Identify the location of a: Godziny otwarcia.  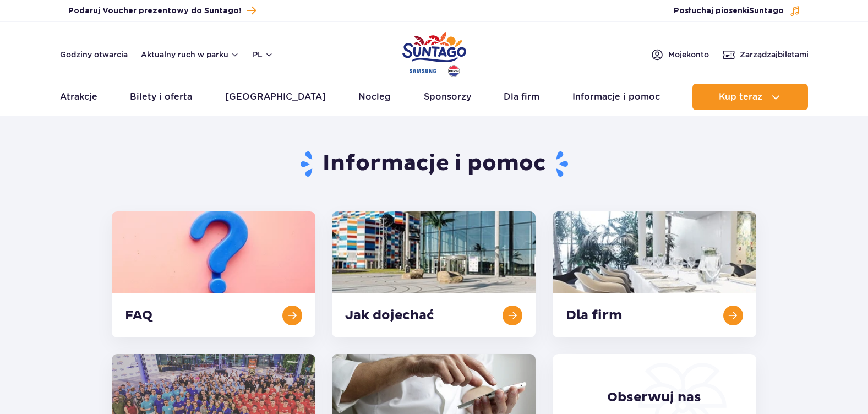
(93, 55).